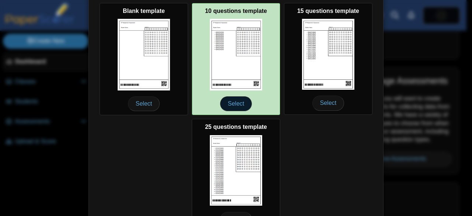  I want to click on img: scan_sheet_10_questions.png, so click(236, 54).